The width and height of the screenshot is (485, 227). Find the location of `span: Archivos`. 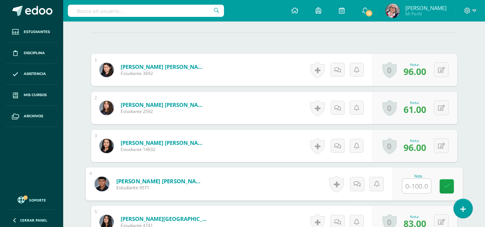

span: Archivos is located at coordinates (33, 116).